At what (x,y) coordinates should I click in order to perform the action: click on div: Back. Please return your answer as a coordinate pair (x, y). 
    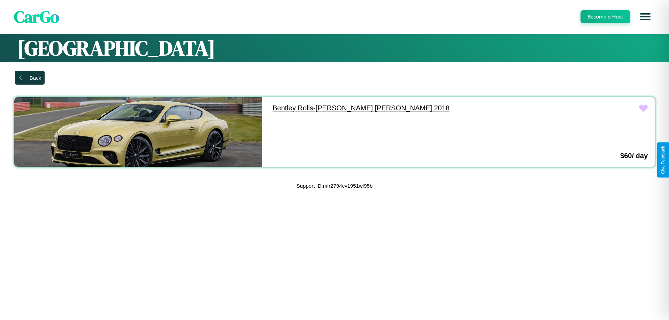
    Looking at the image, I should click on (35, 78).